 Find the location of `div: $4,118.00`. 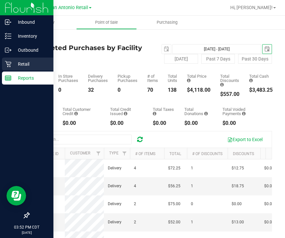

div: $4,118.00 is located at coordinates (199, 90).